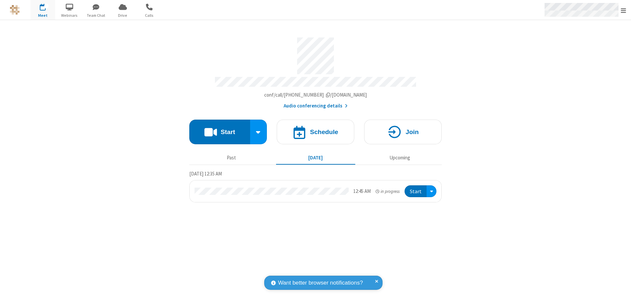  Describe the element at coordinates (43, 15) in the screenshot. I see `span: Meet` at that location.